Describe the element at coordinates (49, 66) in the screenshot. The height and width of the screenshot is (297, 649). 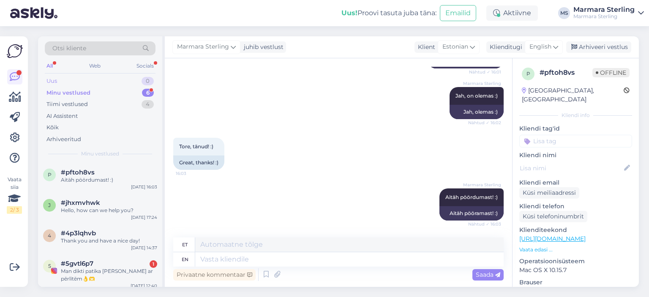
I see `div: All` at that location.